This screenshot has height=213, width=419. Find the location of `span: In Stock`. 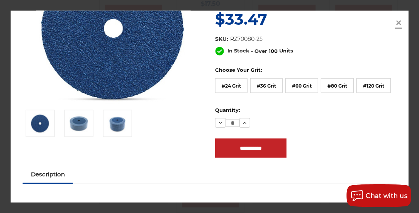

span: In Stock is located at coordinates (238, 51).